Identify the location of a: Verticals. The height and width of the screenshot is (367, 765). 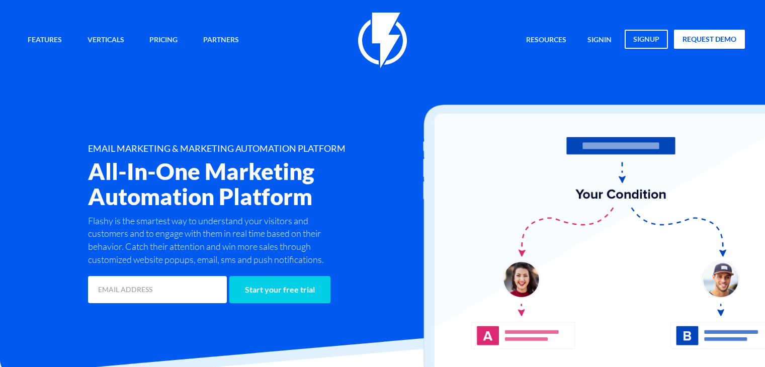
(106, 40).